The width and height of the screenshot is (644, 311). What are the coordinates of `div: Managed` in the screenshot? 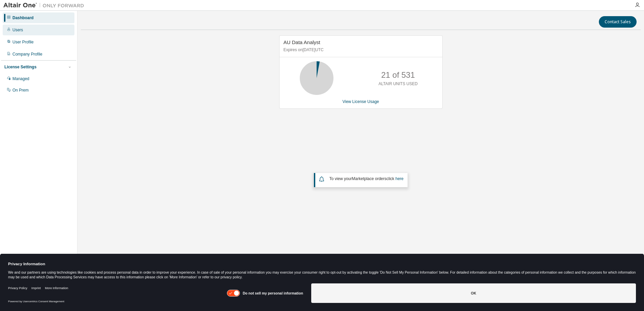 It's located at (21, 79).